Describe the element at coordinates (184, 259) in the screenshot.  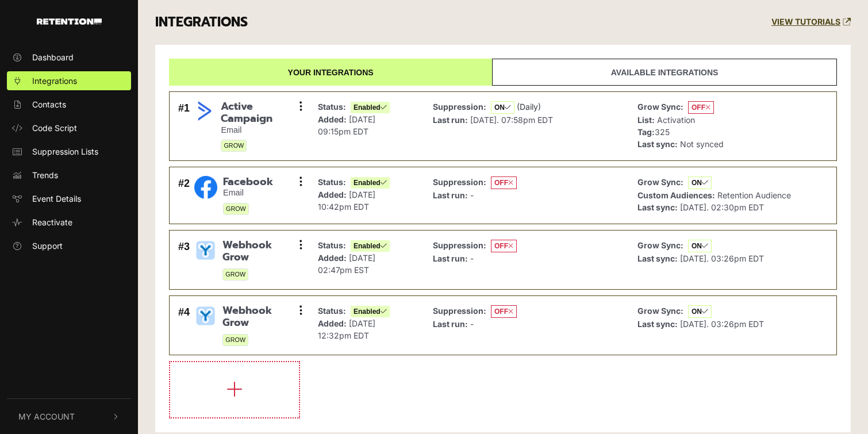
I see `div: #3` at that location.